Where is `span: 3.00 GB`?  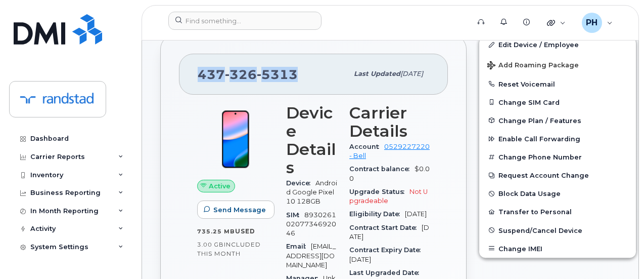 span: 3.00 GB is located at coordinates (210, 245).